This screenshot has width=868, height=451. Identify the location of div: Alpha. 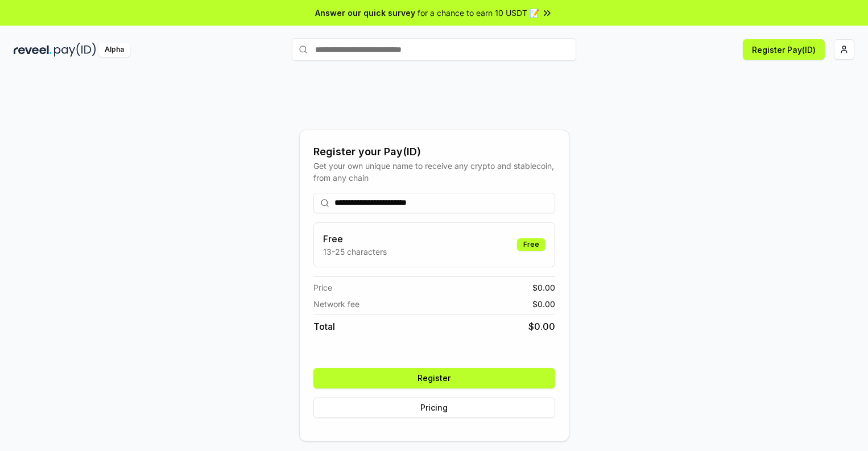
(115, 49).